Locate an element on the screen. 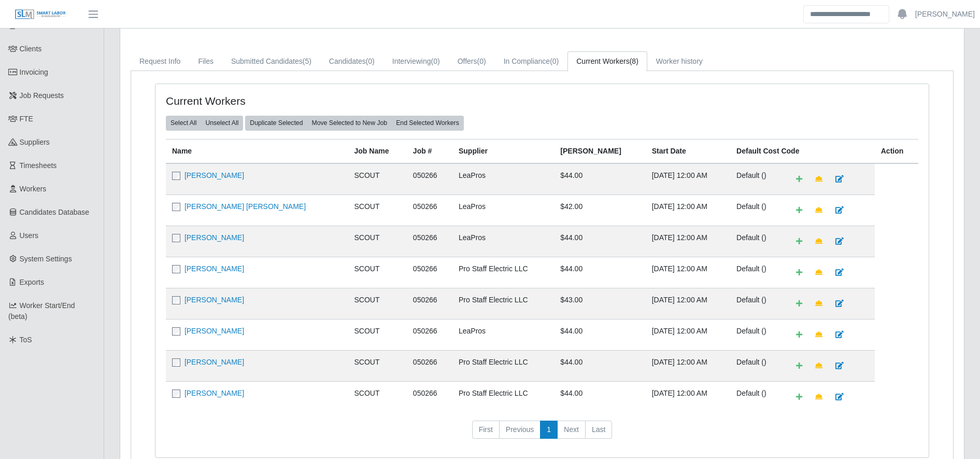 The width and height of the screenshot is (980, 459). th: Start Date is located at coordinates (687, 150).